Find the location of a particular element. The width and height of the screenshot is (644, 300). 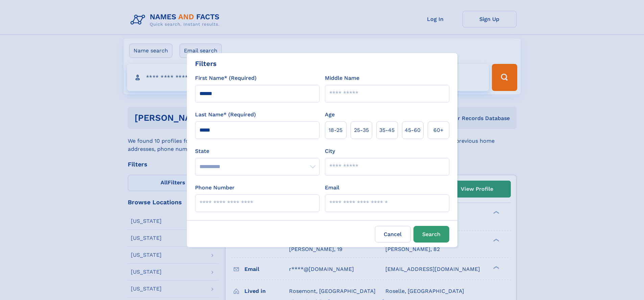

label: Cancel is located at coordinates (393, 234).